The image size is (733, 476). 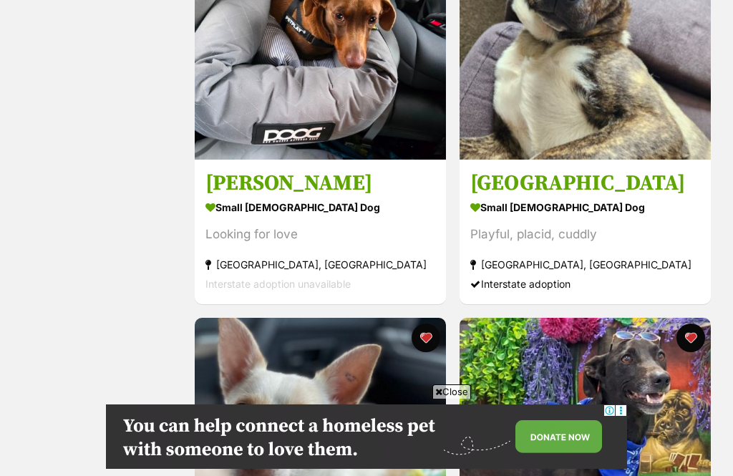 What do you see at coordinates (585, 283) in the screenshot?
I see `div: Interstate adoption` at bounding box center [585, 283].